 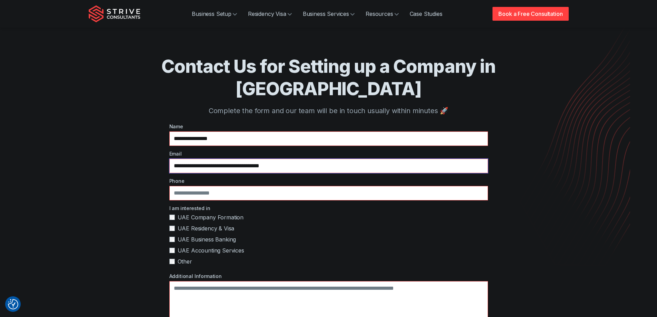 What do you see at coordinates (426, 14) in the screenshot?
I see `a: Case Studies` at bounding box center [426, 14].